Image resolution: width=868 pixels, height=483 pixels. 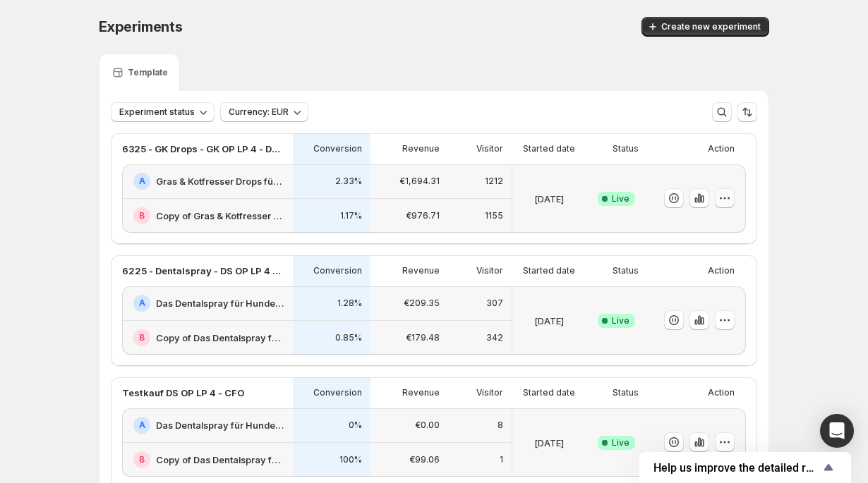 I want to click on p: 307, so click(x=494, y=303).